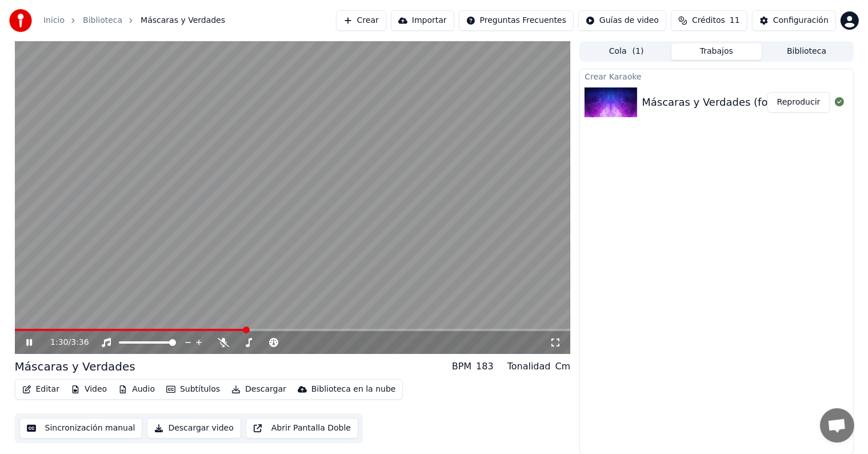  What do you see at coordinates (183, 20) in the screenshot?
I see `span: Máscaras y Verdades` at bounding box center [183, 20].